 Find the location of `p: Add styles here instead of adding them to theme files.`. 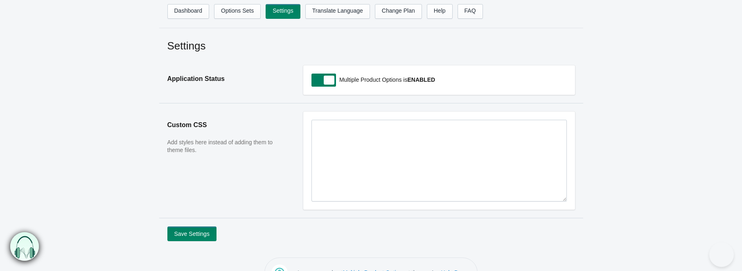

p: Add styles here instead of adding them to theme files. is located at coordinates (227, 146).